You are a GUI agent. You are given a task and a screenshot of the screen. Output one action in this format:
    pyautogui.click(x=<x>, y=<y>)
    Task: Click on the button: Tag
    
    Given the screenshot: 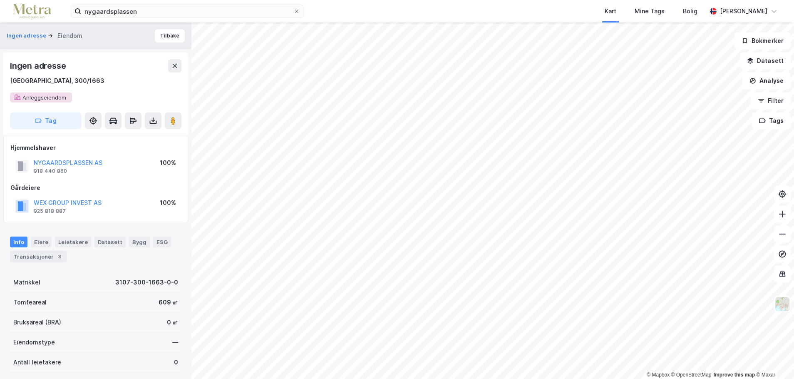 What is the action you would take?
    pyautogui.click(x=46, y=121)
    